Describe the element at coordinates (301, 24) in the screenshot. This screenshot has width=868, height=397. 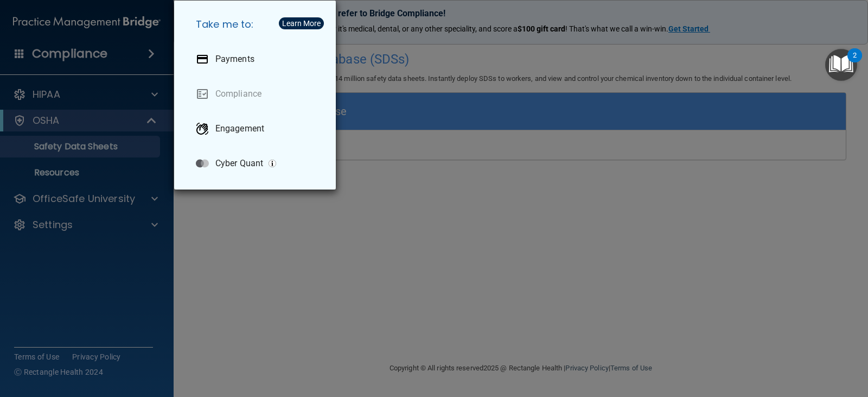
I see `button: Learn More` at that location.